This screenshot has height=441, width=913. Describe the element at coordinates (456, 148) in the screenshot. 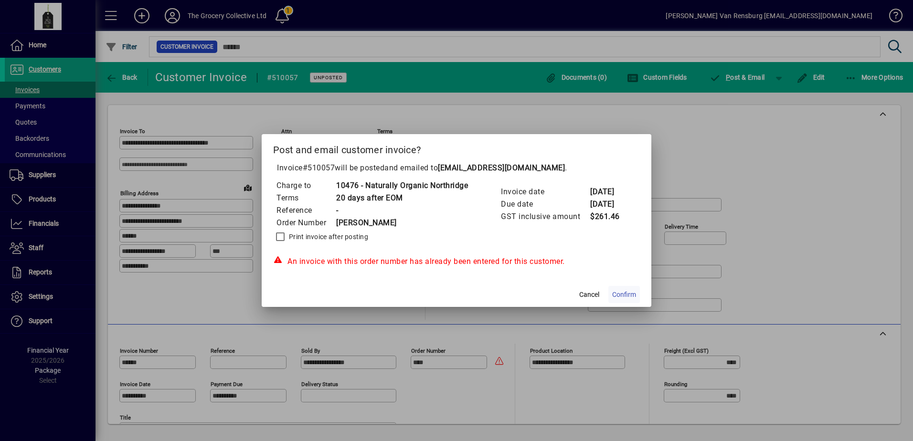

I see `h2: Post and email customer invoice?` at that location.